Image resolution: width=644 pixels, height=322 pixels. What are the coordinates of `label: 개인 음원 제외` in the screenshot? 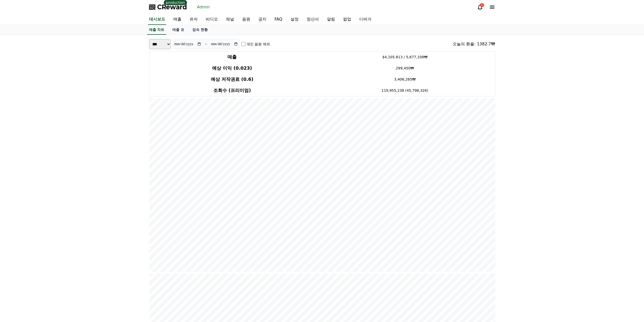 It's located at (258, 44).